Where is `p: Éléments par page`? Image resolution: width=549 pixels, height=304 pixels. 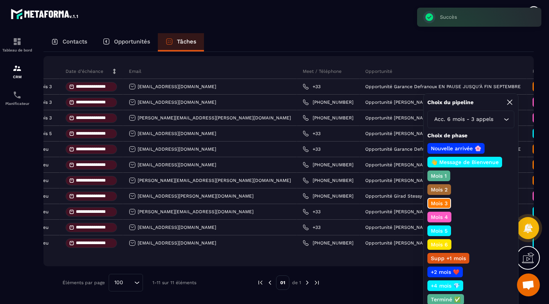 p: Éléments par page is located at coordinates (83, 282).